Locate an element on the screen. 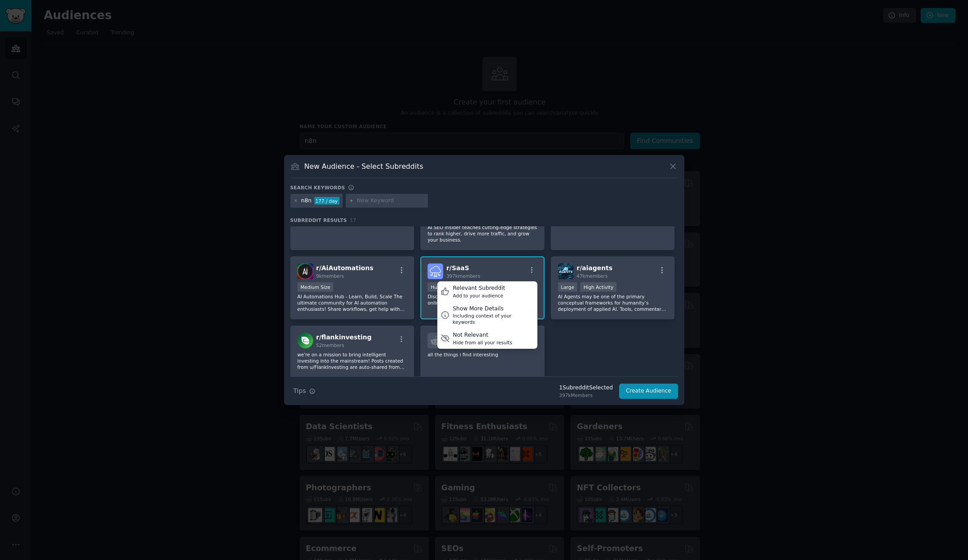 The height and width of the screenshot is (560, 968). div: High Activity is located at coordinates (598, 287).